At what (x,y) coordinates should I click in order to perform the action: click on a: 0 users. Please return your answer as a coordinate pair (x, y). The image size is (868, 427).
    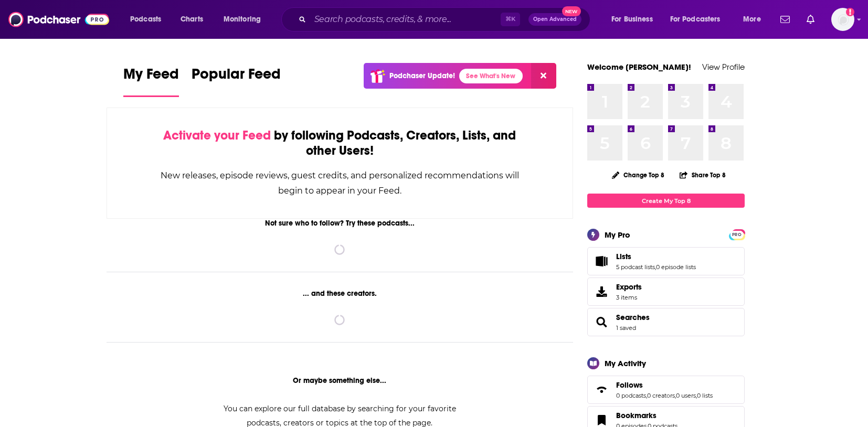
    Looking at the image, I should click on (686, 395).